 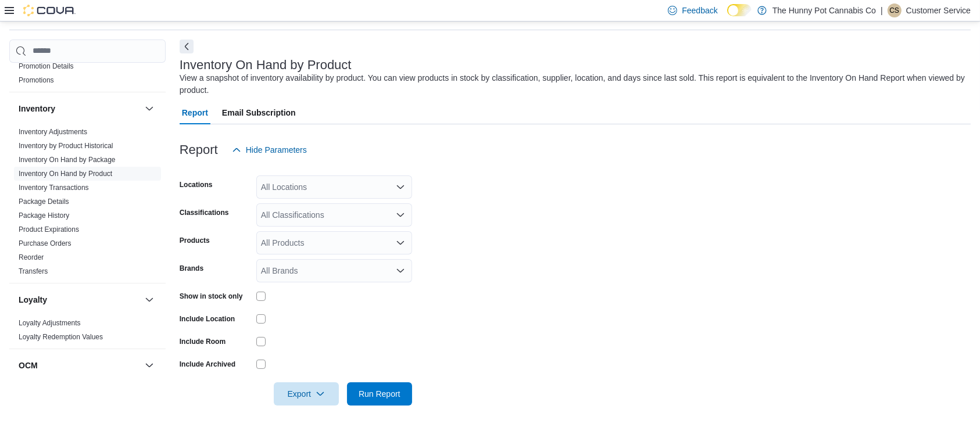 What do you see at coordinates (66, 146) in the screenshot?
I see `a: Inventory by Product Historical` at bounding box center [66, 146].